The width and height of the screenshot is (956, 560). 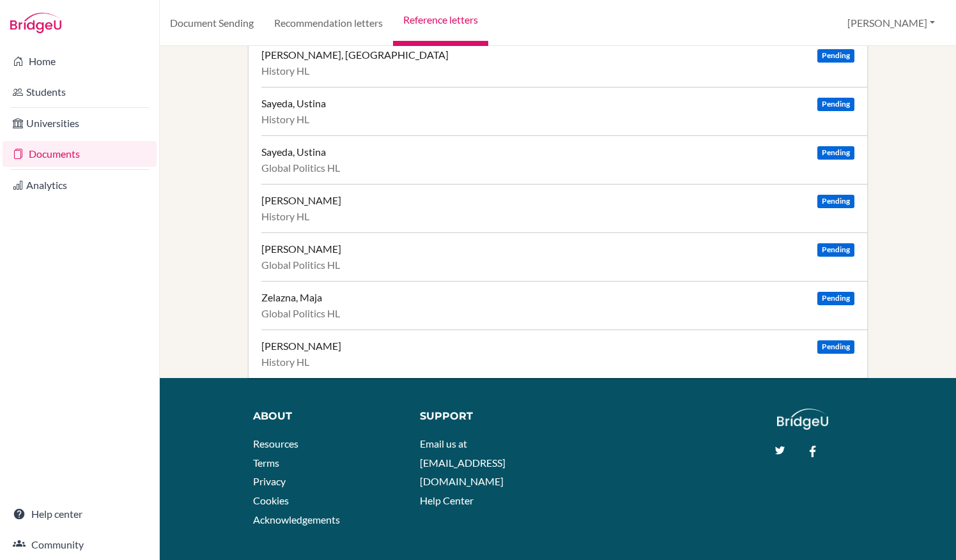 I want to click on a: Resources, so click(x=276, y=443).